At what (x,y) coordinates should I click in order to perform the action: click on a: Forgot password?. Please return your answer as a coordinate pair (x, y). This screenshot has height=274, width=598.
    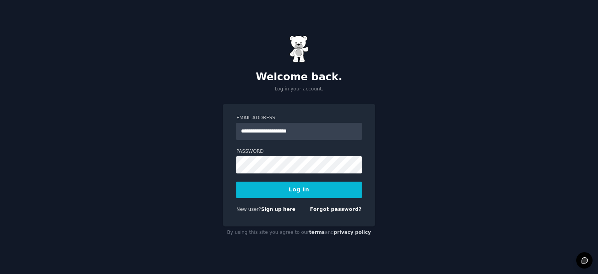
    Looking at the image, I should click on (336, 209).